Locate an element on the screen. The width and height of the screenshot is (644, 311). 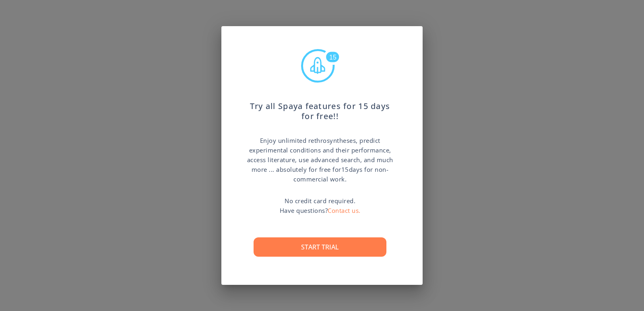
text: 15 is located at coordinates (333, 57).